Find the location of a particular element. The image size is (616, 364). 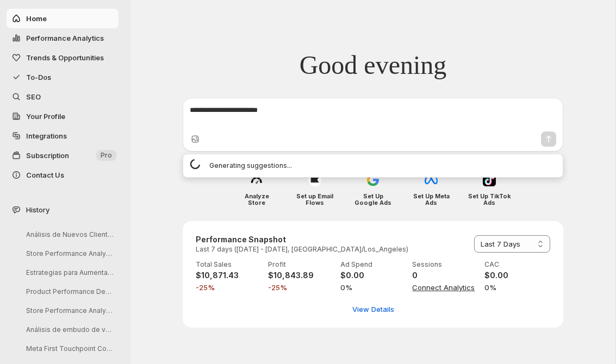

img: Set up Email Flows icon is located at coordinates (315, 180).